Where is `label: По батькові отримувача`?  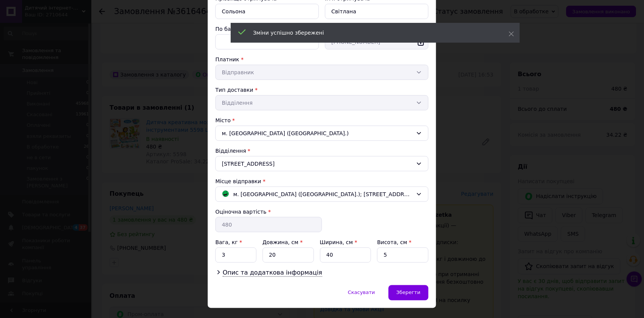
label: По батькові отримувача is located at coordinates (249, 28).